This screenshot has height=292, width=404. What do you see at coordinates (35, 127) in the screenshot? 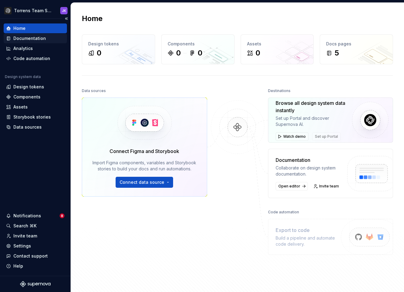
I see `a: Data sources` at bounding box center [35, 127].